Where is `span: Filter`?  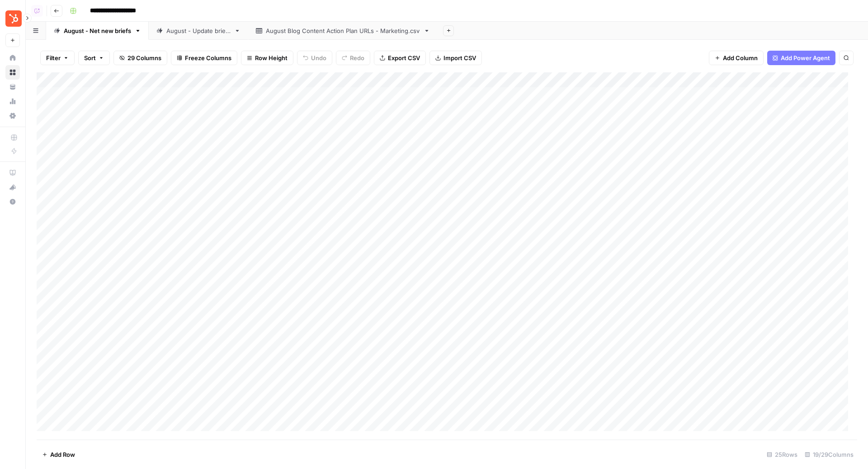 span: Filter is located at coordinates (54, 58).